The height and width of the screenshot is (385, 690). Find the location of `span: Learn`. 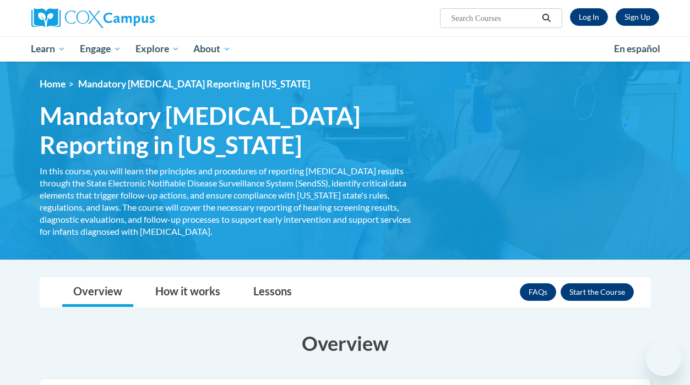

span: Learn is located at coordinates (48, 49).